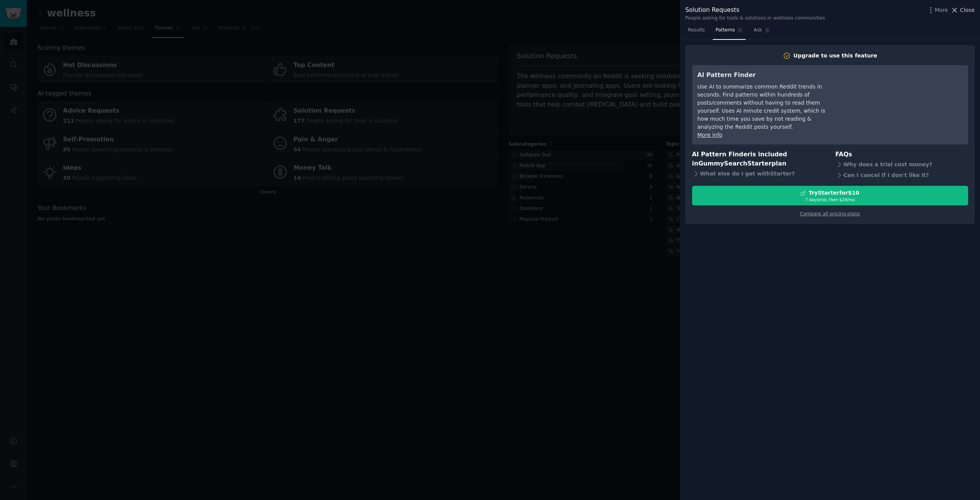  Describe the element at coordinates (762, 32) in the screenshot. I see `a: Ask` at that location.